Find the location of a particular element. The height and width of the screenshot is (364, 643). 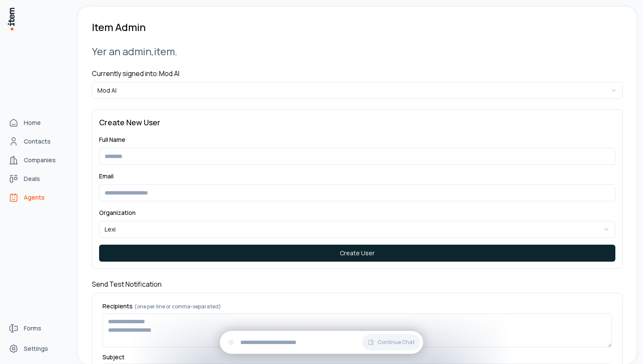

h4: Currently signed into: Mod AI is located at coordinates (357, 74).